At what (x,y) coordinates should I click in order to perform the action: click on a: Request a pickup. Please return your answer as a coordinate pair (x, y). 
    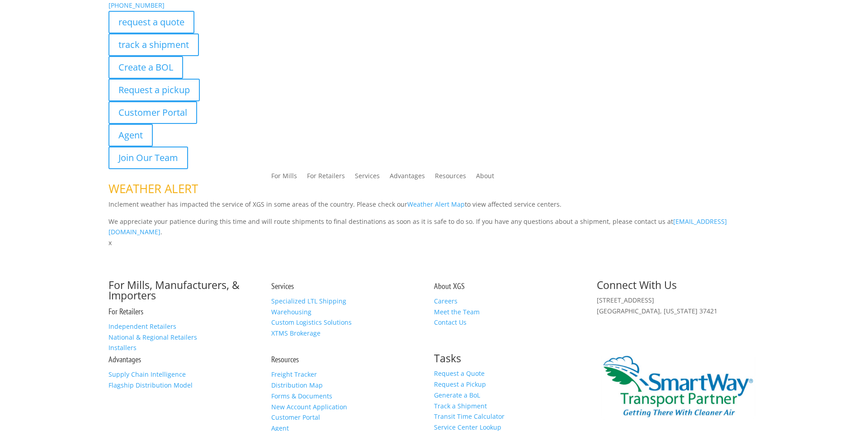
    Looking at the image, I should click on (154, 90).